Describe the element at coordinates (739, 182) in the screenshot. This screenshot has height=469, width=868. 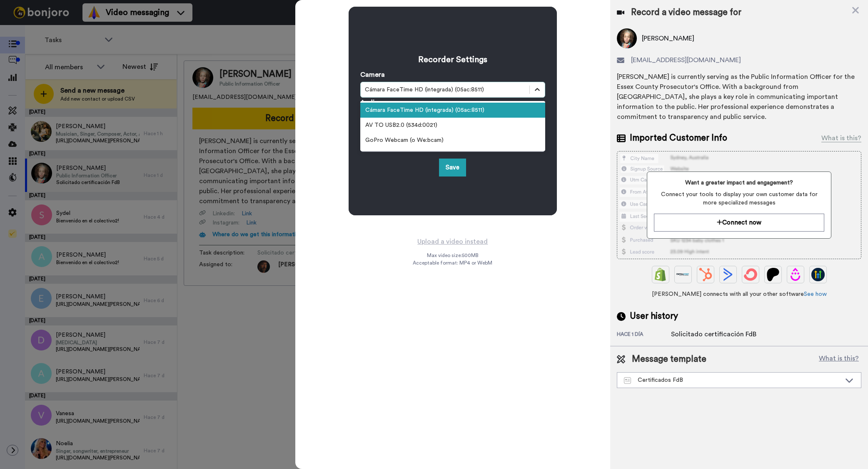
I see `span: Want a greater impact and engagement?` at that location.